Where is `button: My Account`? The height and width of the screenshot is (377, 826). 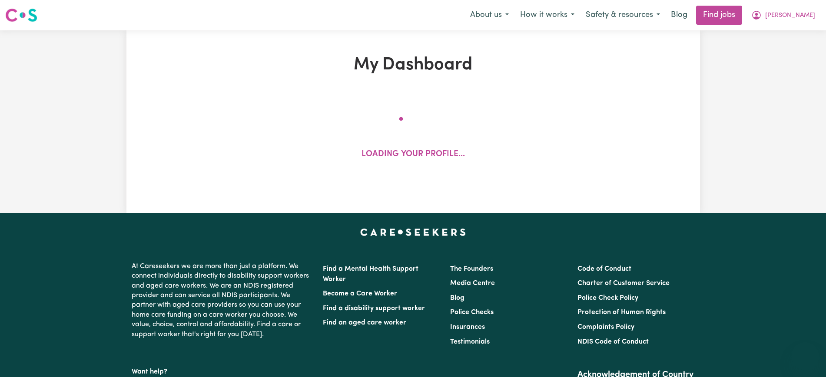 button: My Account is located at coordinates (783, 15).